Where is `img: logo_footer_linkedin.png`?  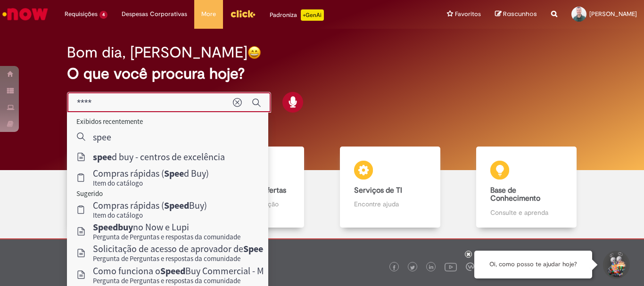 img: logo_footer_linkedin.png is located at coordinates (431, 267).